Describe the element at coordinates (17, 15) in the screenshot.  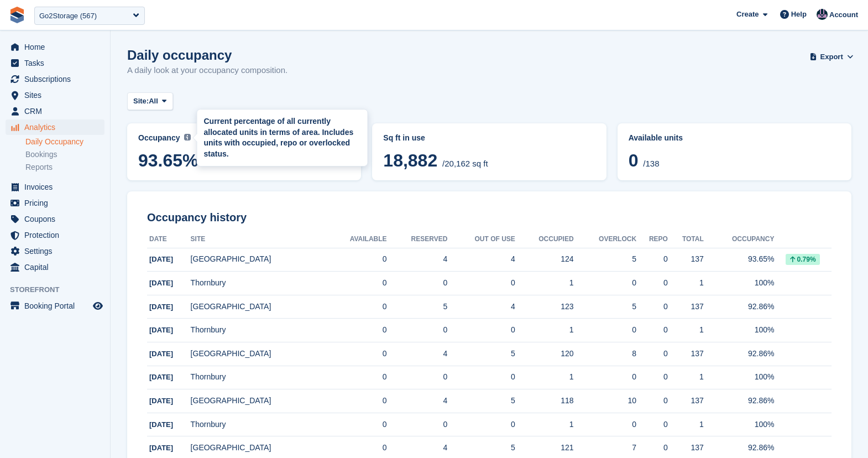
I see `img: stora-icon-8386f47178a22dfd0bd8f6a31ec36ba5ce8667c1dd55bd0f319d3a0aa187defe.svg` at that location.